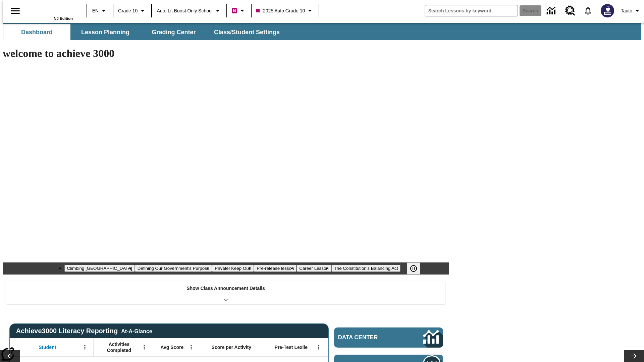  Describe the element at coordinates (369, 338) in the screenshot. I see `span: Data Center` at that location.